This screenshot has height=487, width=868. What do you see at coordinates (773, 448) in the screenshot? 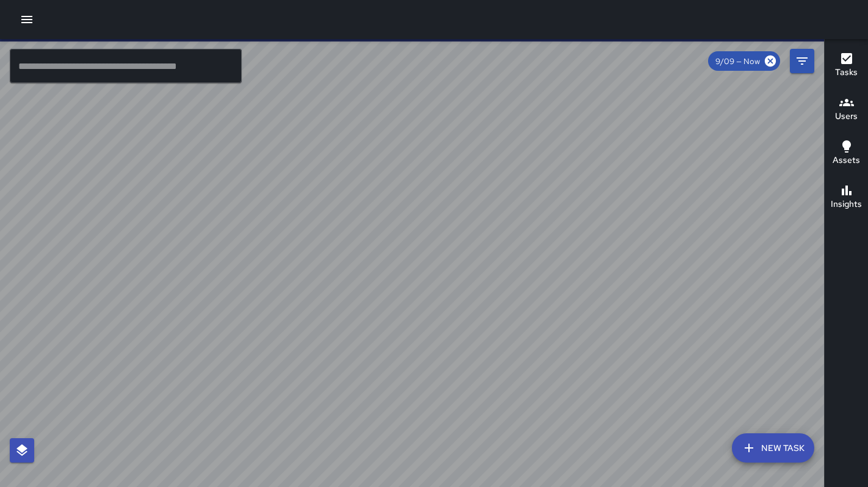
I see `button: New Task` at bounding box center [773, 448].